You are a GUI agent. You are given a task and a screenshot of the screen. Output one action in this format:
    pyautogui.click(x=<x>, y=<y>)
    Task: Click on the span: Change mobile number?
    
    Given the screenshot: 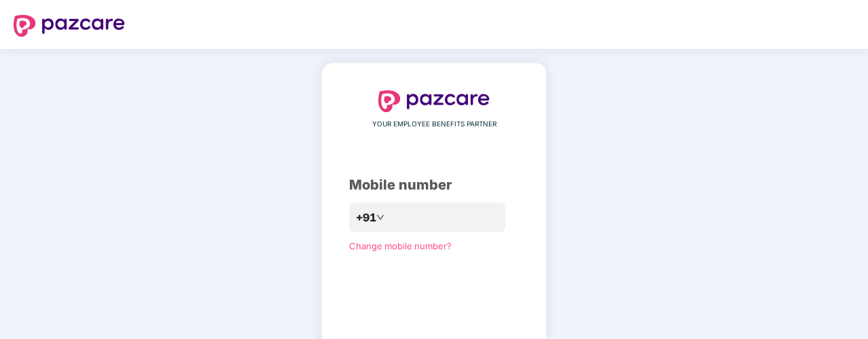 What is the action you would take?
    pyautogui.click(x=400, y=246)
    